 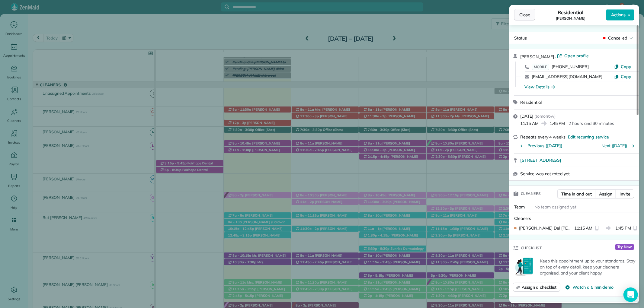 What do you see at coordinates (591, 123) in the screenshot?
I see `p: 2 hours and 30 minutes` at bounding box center [591, 123].